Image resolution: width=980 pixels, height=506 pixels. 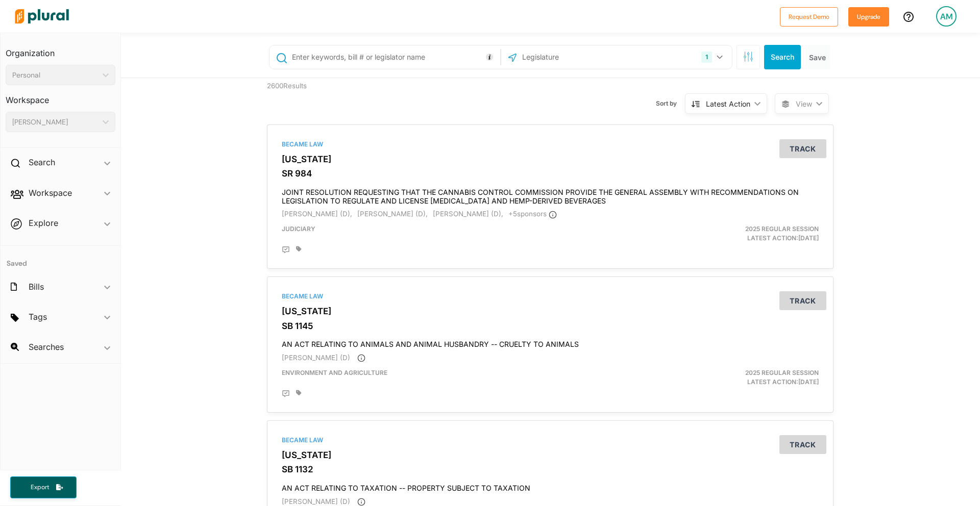 I want to click on div: Personal, so click(x=55, y=75).